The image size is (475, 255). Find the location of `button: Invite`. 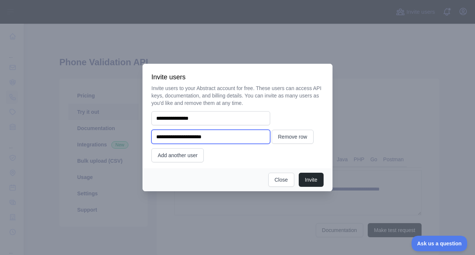

button: Invite is located at coordinates (311, 180).